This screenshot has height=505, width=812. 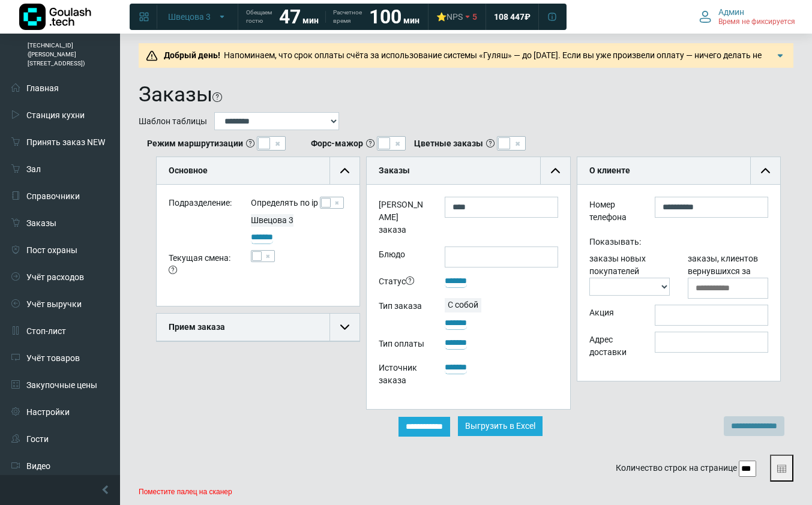 I want to click on span: С собой, so click(x=463, y=304).